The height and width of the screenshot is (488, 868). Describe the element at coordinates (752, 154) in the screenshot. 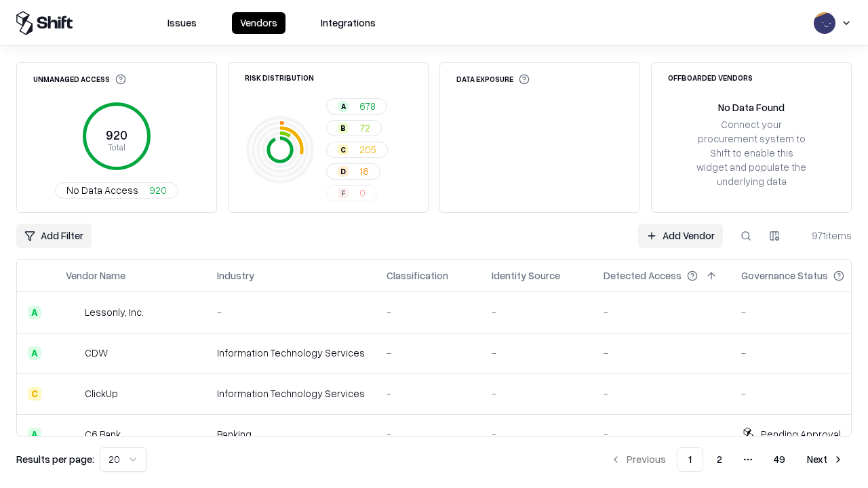

I see `div: Connect your procurement system to Shift to enable this widget and populate the underlying data` at that location.